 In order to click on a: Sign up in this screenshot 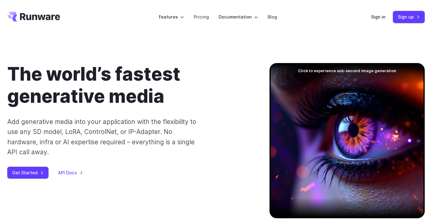, I will do `click(408, 17)`.